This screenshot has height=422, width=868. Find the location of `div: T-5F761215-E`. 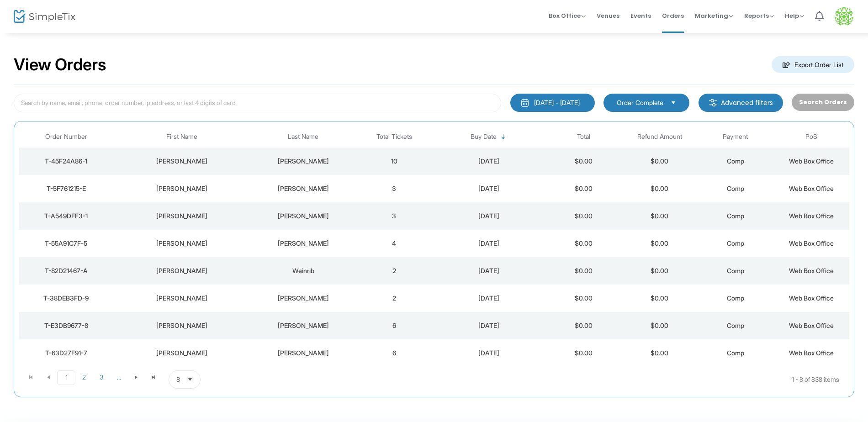

div: T-5F761215-E is located at coordinates (66, 189).